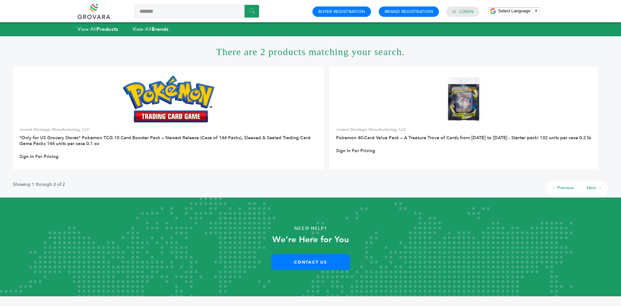  What do you see at coordinates (39, 184) in the screenshot?
I see `p: Showing 1 through 2 of 2` at bounding box center [39, 184].